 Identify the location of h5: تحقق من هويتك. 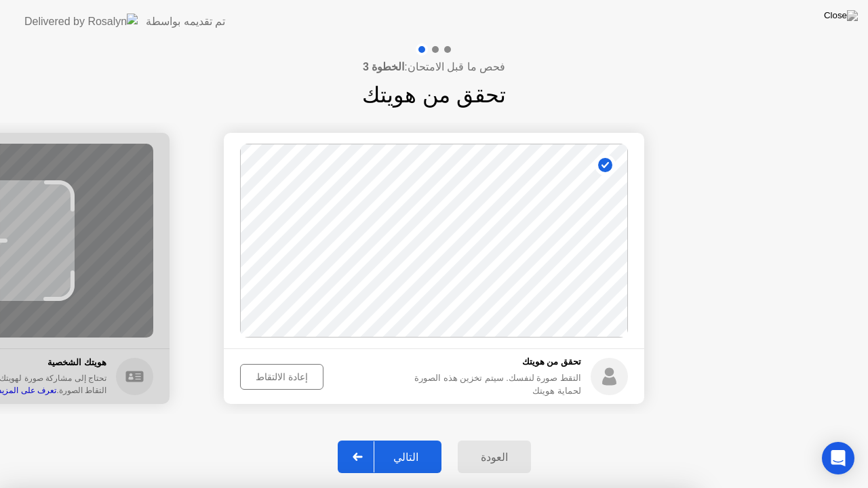
(490, 362).